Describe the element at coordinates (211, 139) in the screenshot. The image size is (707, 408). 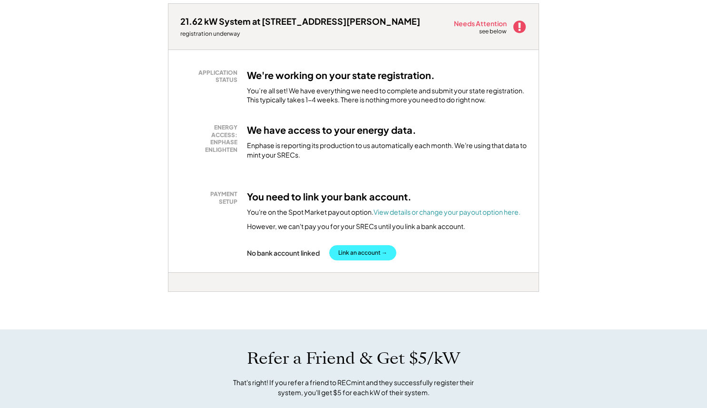
I see `div: ENERGY ACCESS: ENPHASE ENLIGHTEN` at that location.